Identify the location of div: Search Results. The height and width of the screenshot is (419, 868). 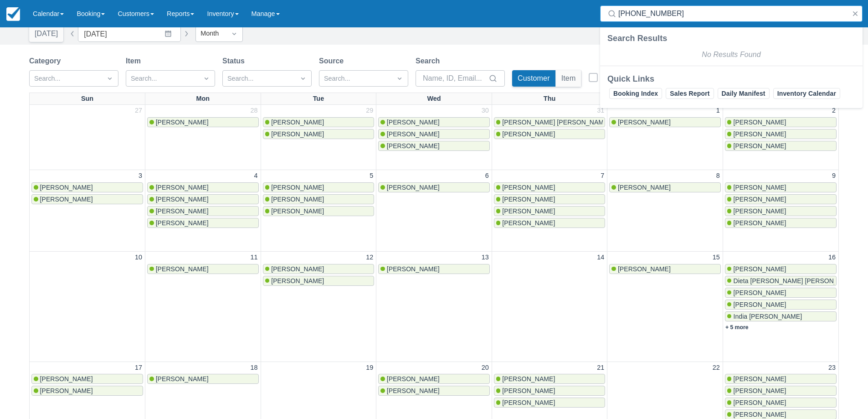
(732, 38).